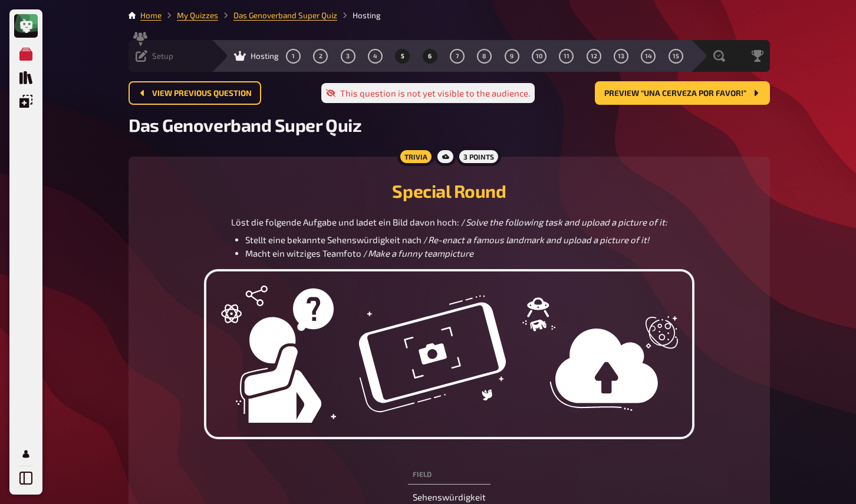 The image size is (856, 504). What do you see at coordinates (375, 56) in the screenshot?
I see `button: 4` at bounding box center [375, 56].